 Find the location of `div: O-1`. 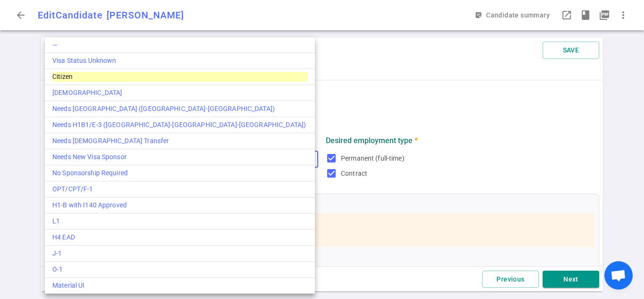

div: O-1 is located at coordinates (180, 269).